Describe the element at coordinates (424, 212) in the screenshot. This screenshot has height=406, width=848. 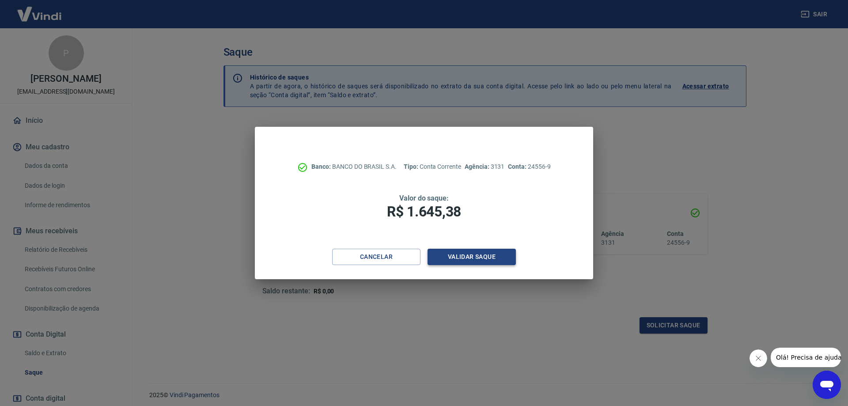
I see `span: R$ 1.645,38` at that location.